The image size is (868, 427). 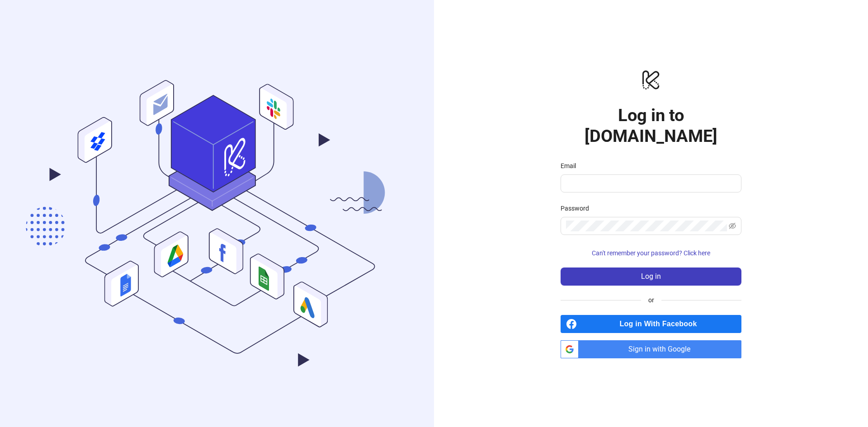 What do you see at coordinates (662, 349) in the screenshot?
I see `span: Sign in with Google` at bounding box center [662, 349].